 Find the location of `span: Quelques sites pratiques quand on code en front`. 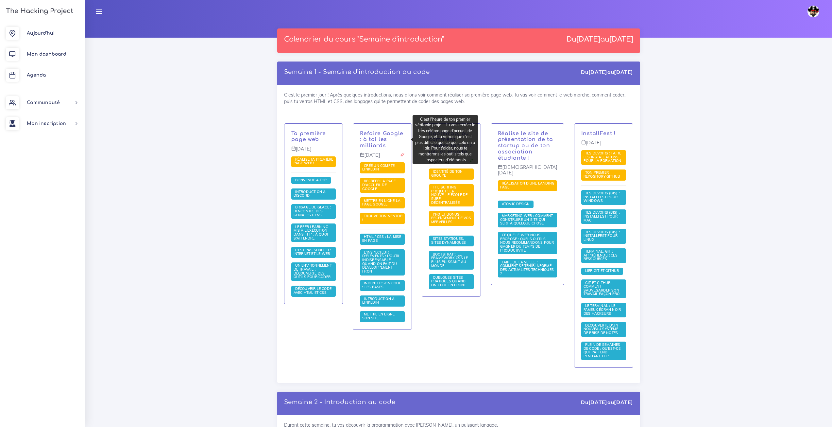

span: Quelques sites pratiques quand on code en front is located at coordinates (449, 281).